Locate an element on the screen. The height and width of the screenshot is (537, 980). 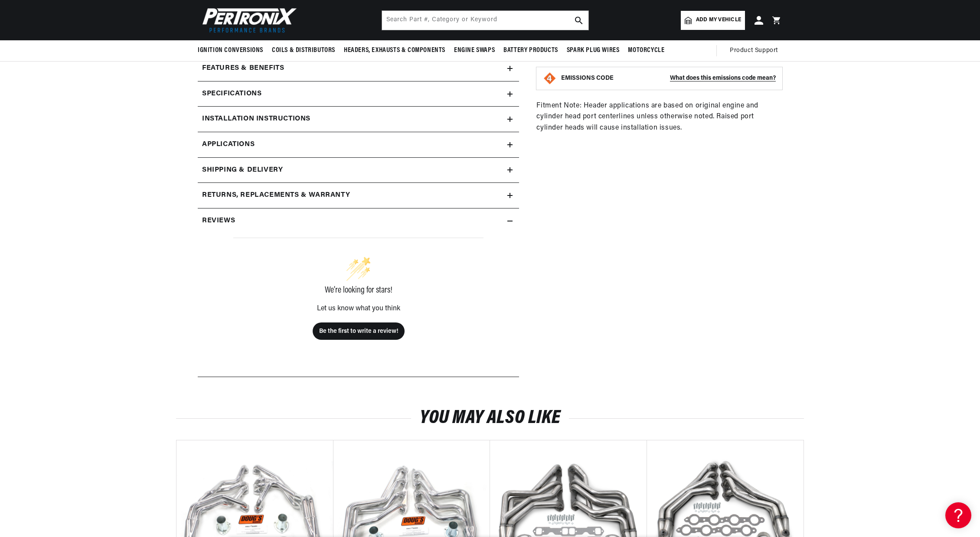
img: Emissions code is located at coordinates (550, 79).